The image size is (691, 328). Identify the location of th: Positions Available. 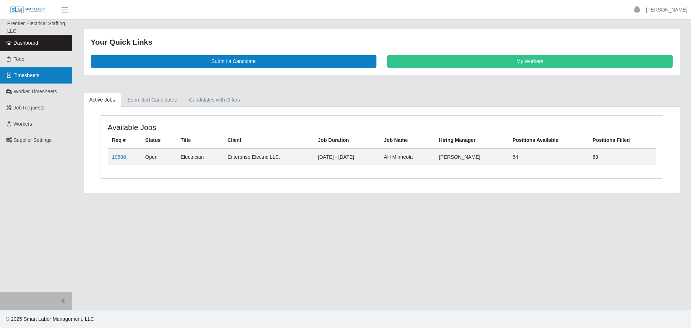
(548, 140).